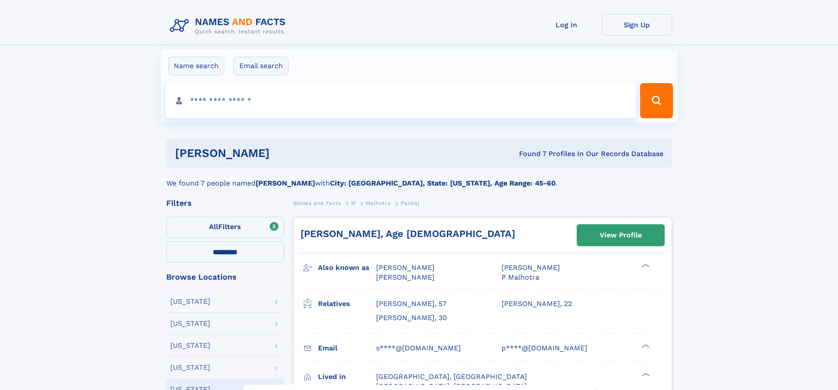 Image resolution: width=838 pixels, height=390 pixels. What do you see at coordinates (347, 304) in the screenshot?
I see `h3: Relatives` at bounding box center [347, 304].